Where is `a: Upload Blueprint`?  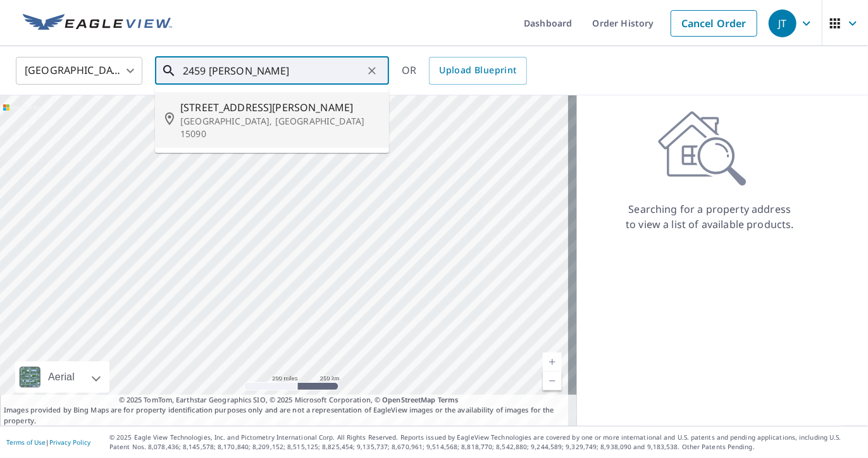
a: Upload Blueprint is located at coordinates (478, 71).